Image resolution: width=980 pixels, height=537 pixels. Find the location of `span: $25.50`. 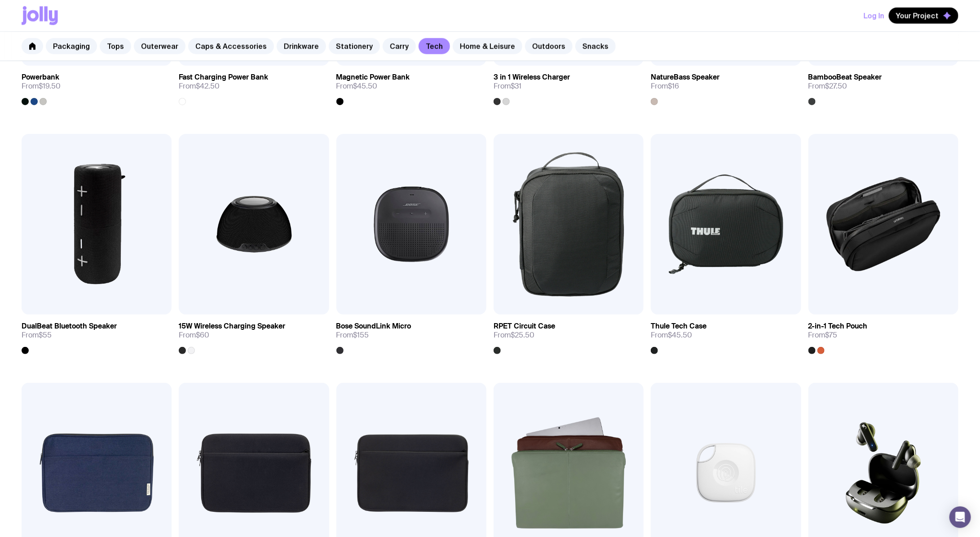

span: $25.50 is located at coordinates (522, 335).